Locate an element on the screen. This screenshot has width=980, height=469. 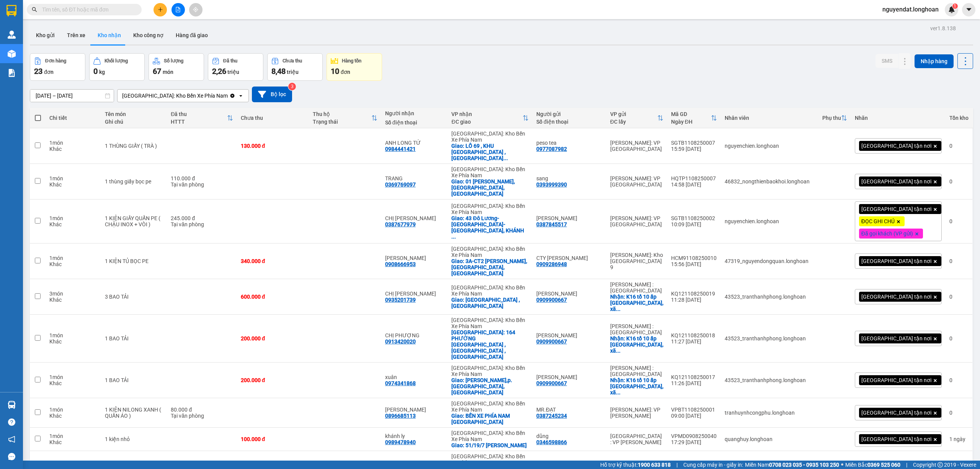
div: CHỊ GIANG is located at coordinates (415, 294).